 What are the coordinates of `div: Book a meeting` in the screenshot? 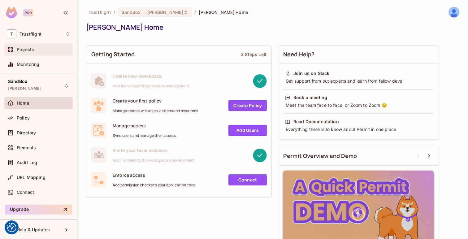 It's located at (310, 97).